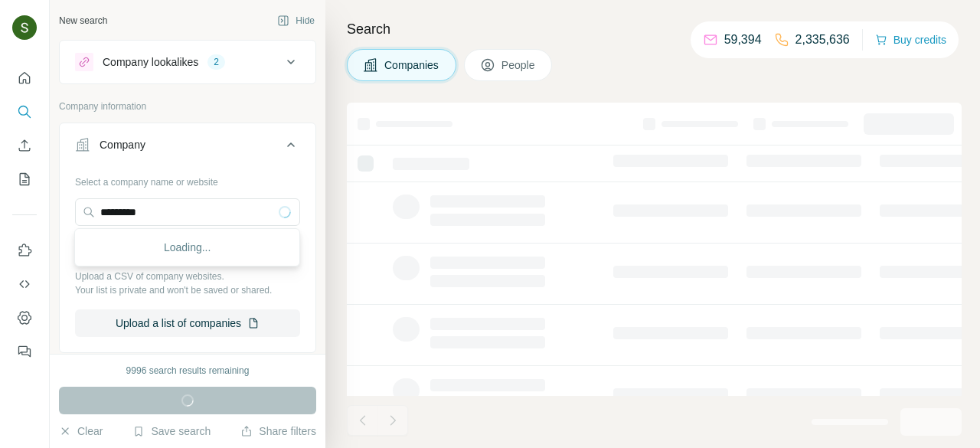 Image resolution: width=980 pixels, height=448 pixels. What do you see at coordinates (123, 144) in the screenshot?
I see `div: Company` at bounding box center [123, 144].